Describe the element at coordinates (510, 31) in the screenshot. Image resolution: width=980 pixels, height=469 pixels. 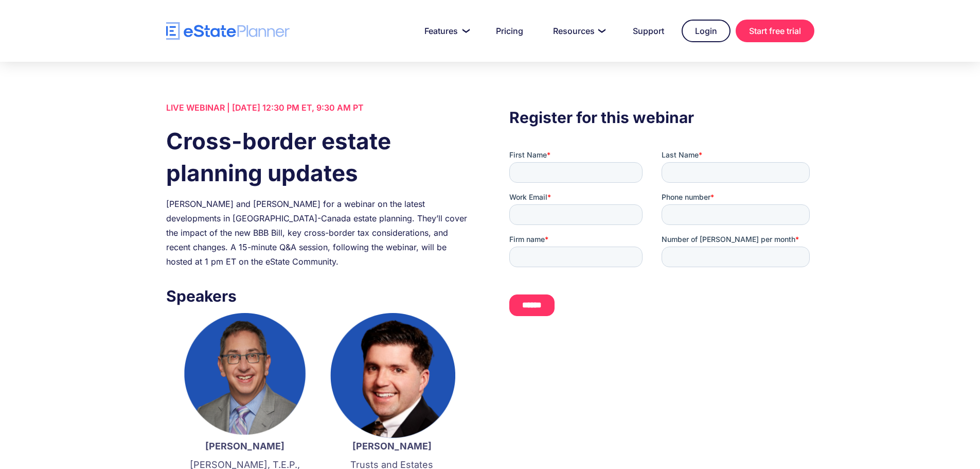
I see `a: Pricing` at that location.